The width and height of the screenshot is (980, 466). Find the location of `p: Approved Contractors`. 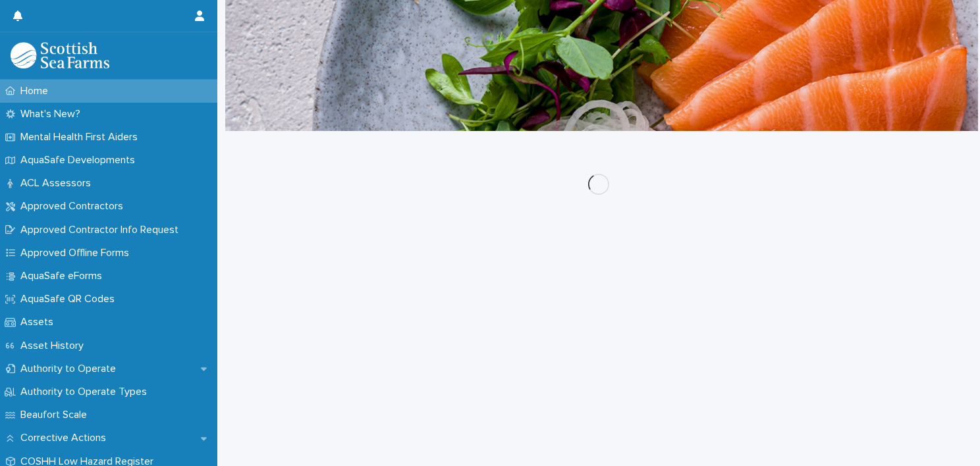

p: Approved Contractors is located at coordinates (74, 206).